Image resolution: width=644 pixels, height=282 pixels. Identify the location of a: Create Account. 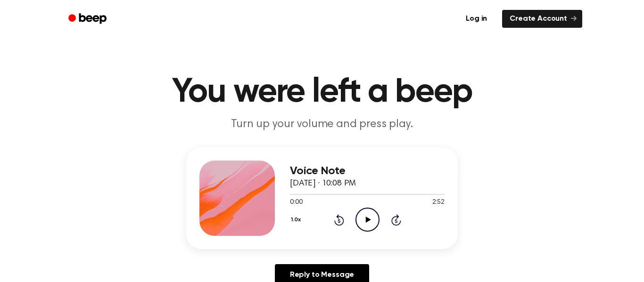
(542, 19).